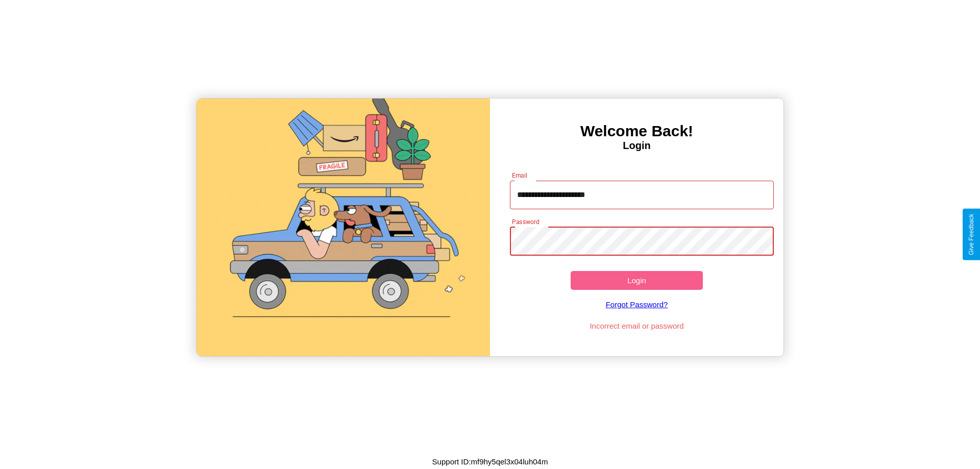 The height and width of the screenshot is (469, 980). Describe the element at coordinates (636, 131) in the screenshot. I see `h3: Welcome Back!` at that location.